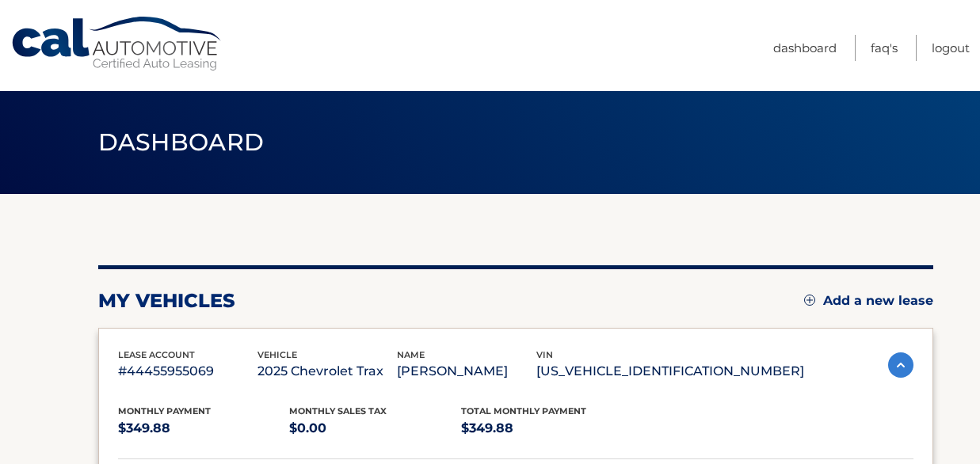  What do you see at coordinates (410, 355) in the screenshot?
I see `span: name` at bounding box center [410, 355].